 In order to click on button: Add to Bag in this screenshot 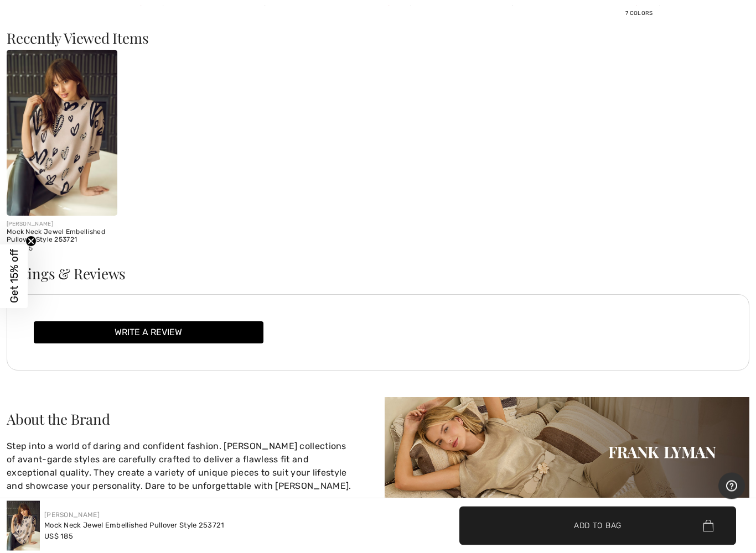, I will do `click(598, 526)`.